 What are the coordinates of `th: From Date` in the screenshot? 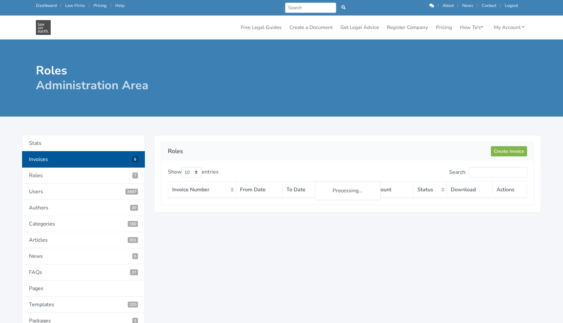 It's located at (259, 190).